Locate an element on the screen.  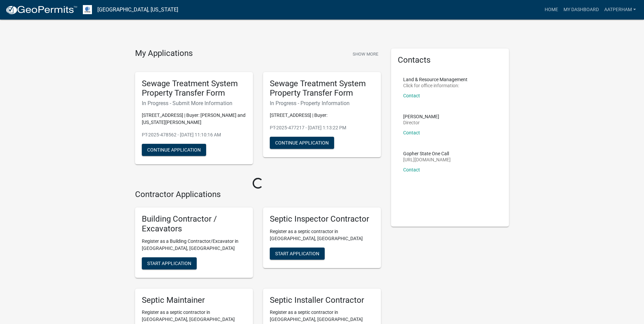
h5: Building Contractor / Excavators is located at coordinates (194, 224).